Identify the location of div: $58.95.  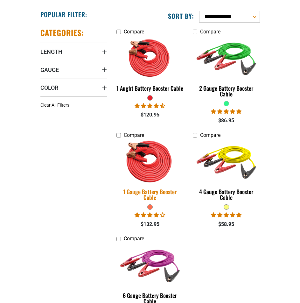
(226, 224).